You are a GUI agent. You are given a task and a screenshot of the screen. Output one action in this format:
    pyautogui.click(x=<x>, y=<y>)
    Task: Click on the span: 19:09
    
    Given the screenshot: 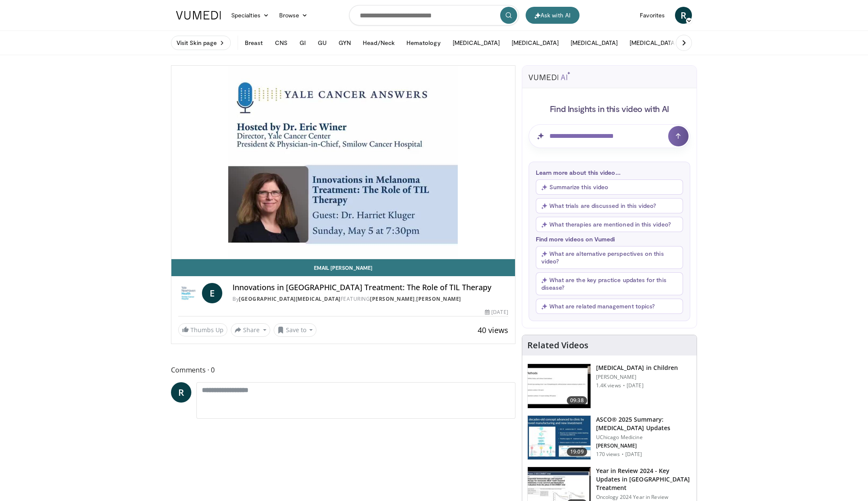 What is the action you would take?
    pyautogui.click(x=577, y=452)
    